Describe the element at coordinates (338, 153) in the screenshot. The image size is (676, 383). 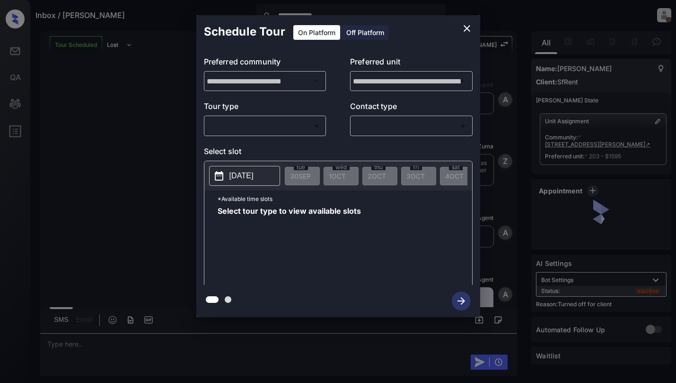
I see `p: Select slot` at that location.